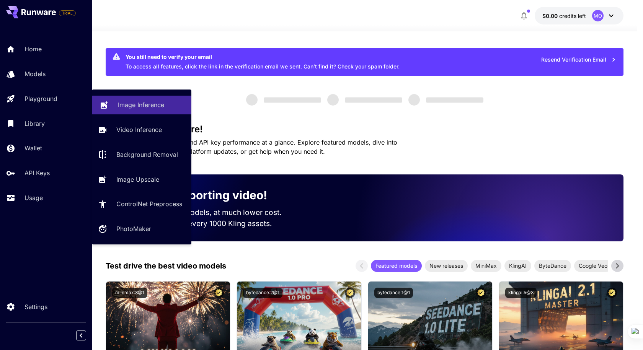 The height and width of the screenshot is (350, 643). I want to click on a: Background Removal, so click(142, 155).